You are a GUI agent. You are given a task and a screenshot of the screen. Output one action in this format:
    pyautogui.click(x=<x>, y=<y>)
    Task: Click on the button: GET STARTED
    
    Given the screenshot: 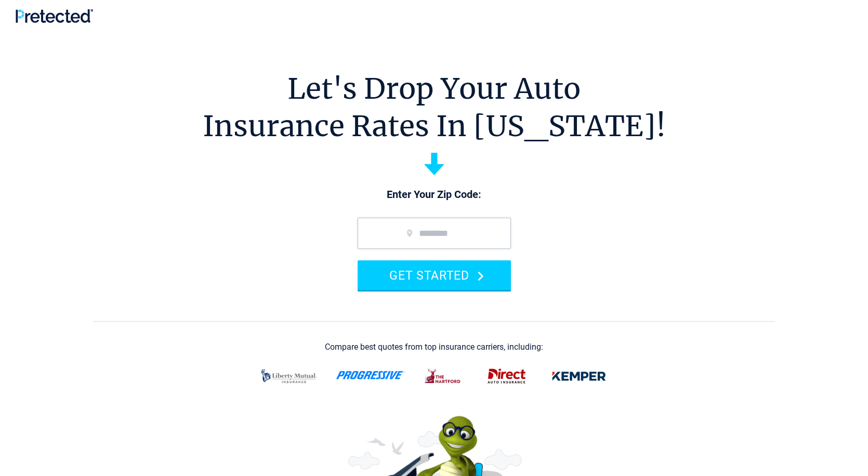 What is the action you would take?
    pyautogui.click(x=434, y=275)
    